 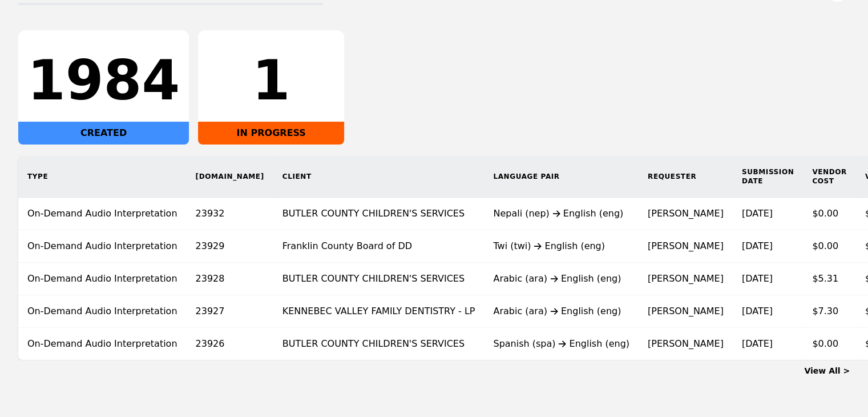 What do you see at coordinates (102, 177) in the screenshot?
I see `th: Type` at bounding box center [102, 177].